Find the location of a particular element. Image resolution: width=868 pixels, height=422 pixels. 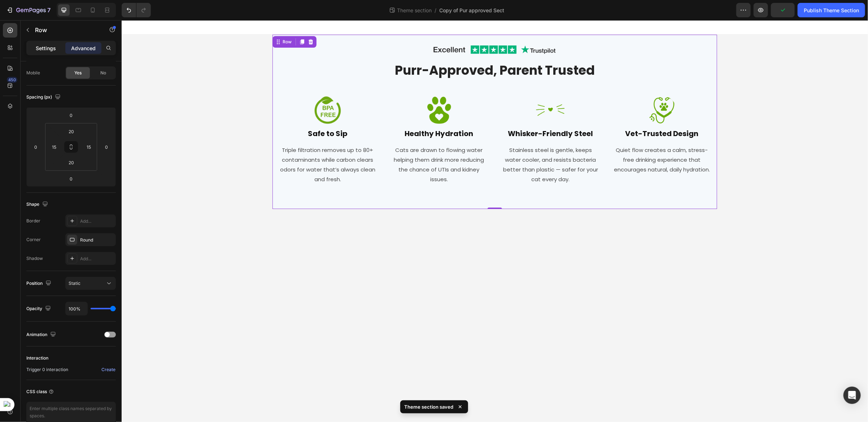

div: Border is located at coordinates (33, 221).